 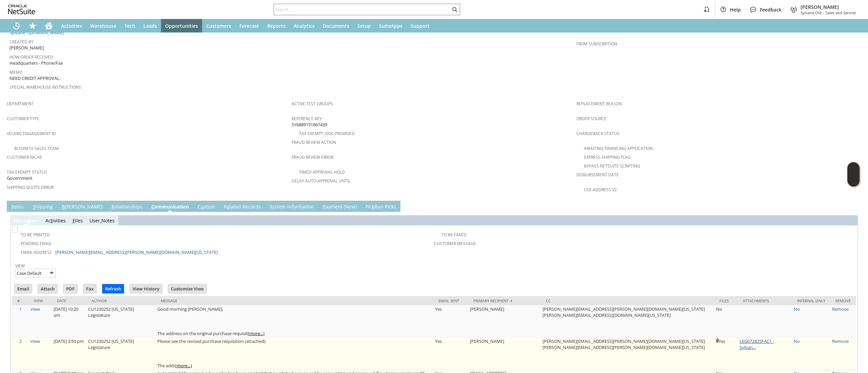 I want to click on span: Feedback, so click(x=771, y=10).